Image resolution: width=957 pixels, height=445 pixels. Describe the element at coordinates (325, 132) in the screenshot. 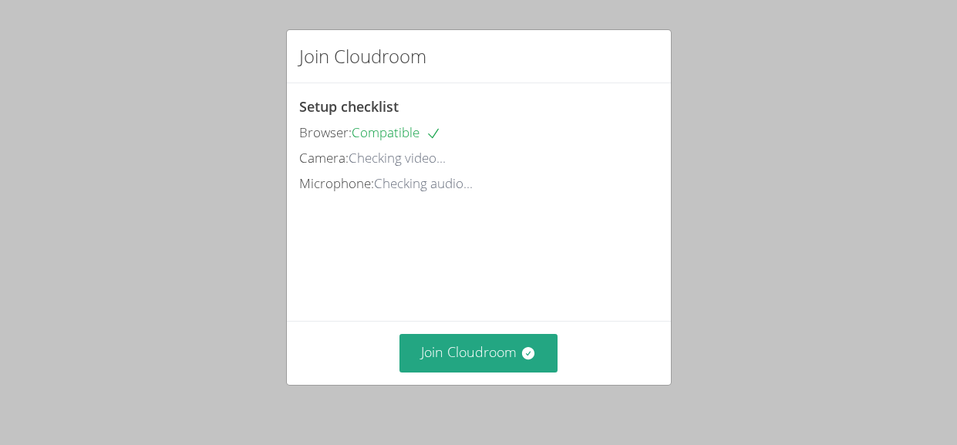

I see `span: Browser:` at that location.